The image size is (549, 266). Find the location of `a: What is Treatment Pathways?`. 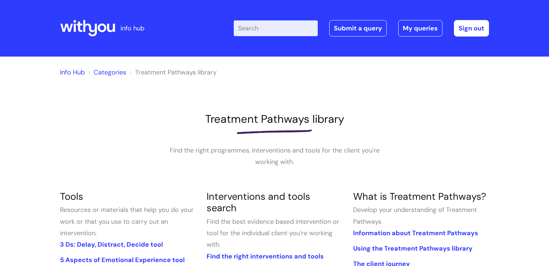

a: What is Treatment Pathways? is located at coordinates (420, 196).